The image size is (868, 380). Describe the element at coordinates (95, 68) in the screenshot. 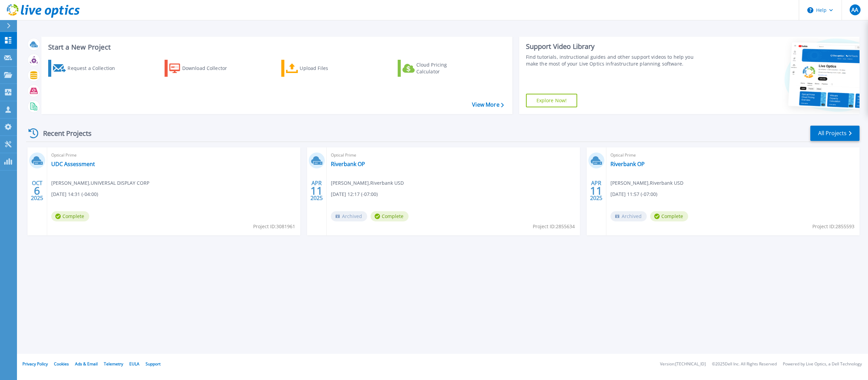

I see `div: Request a Collection` at that location.